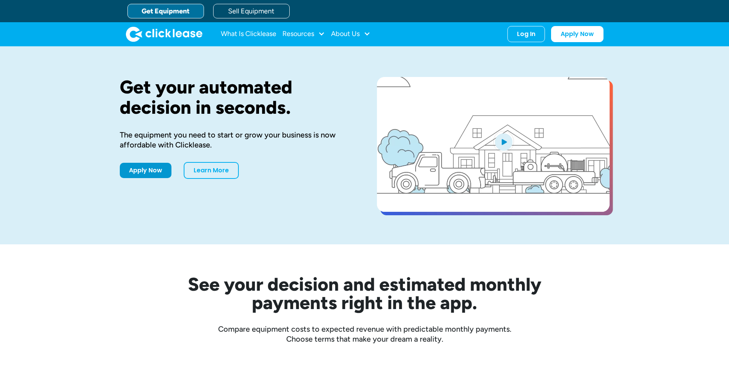  I want to click on div: The equipment you need to start or grow your business is now affordable with Clicklease., so click(236, 140).